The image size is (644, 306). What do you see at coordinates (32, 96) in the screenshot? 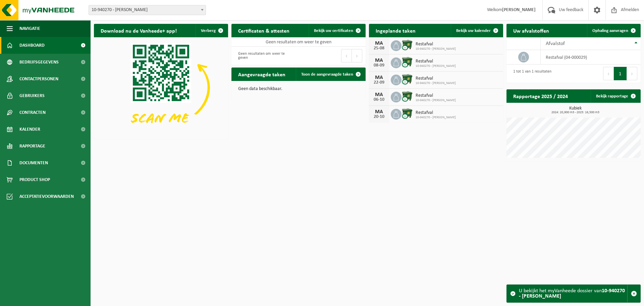
I see `span: Gebruikers` at bounding box center [32, 96].